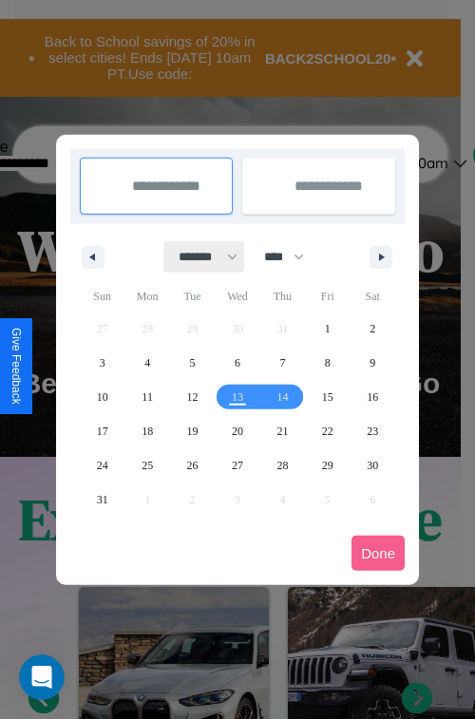 The image size is (475, 719). What do you see at coordinates (327, 329) in the screenshot?
I see `button: 1` at bounding box center [327, 329].